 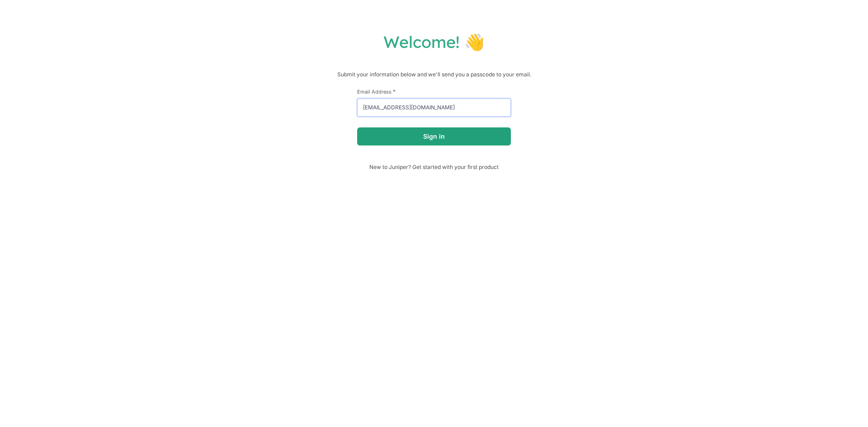 I want to click on span: This field is required., so click(x=394, y=91).